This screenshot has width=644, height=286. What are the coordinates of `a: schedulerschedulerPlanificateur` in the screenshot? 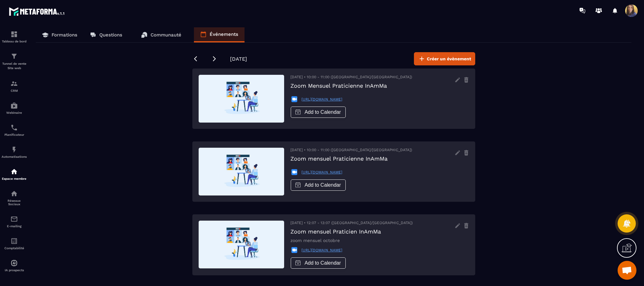 It's located at (14, 130).